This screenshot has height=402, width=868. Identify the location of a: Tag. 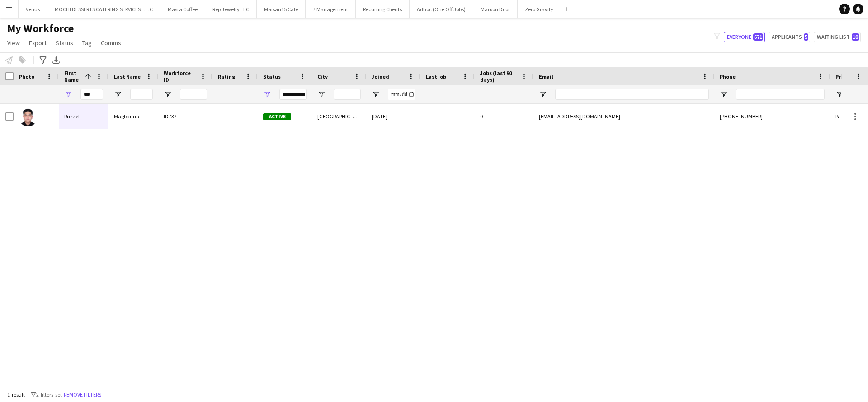
(87, 43).